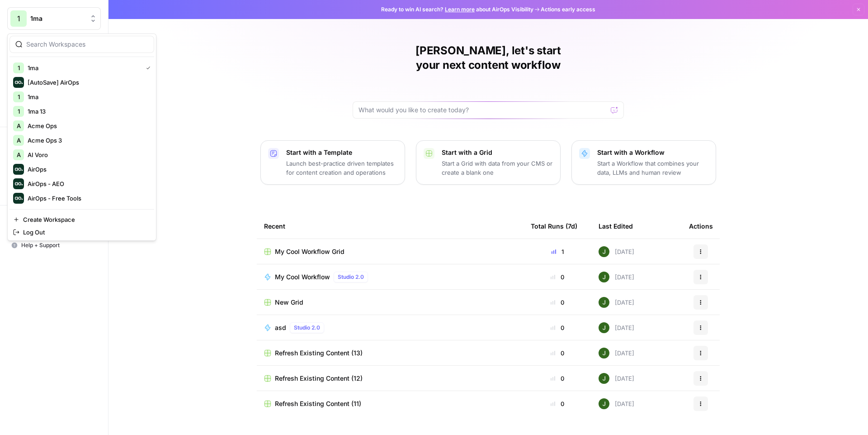 The height and width of the screenshot is (435, 868). Describe the element at coordinates (390, 378) in the screenshot. I see `a: Refresh Existing Content (12)` at that location.